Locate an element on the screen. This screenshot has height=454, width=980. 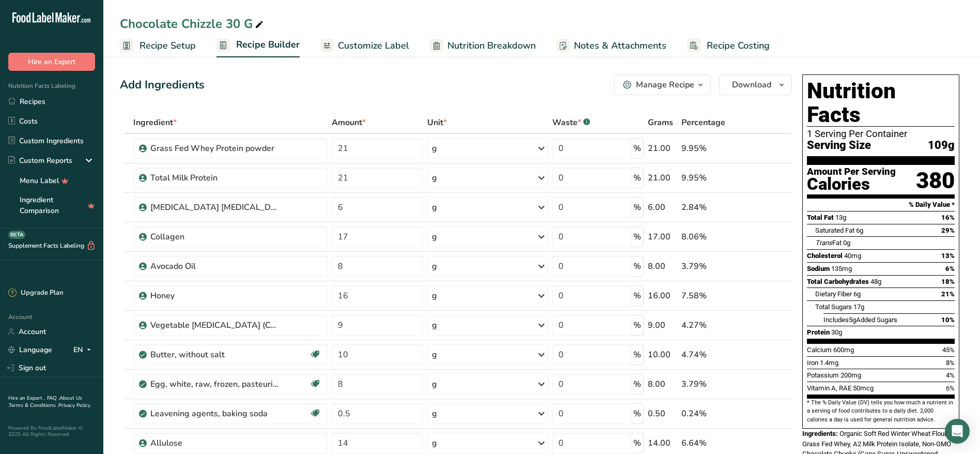
span: Customize Label is located at coordinates (373, 46).